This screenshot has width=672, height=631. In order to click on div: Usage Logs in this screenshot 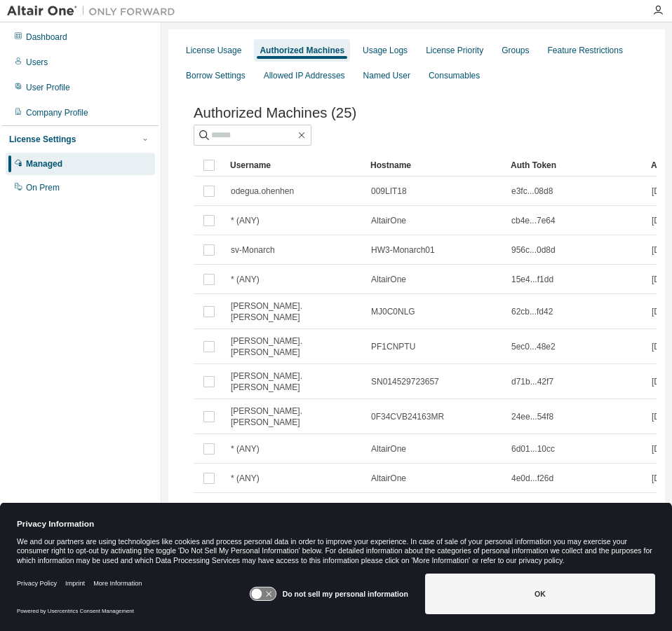, I will do `click(385, 51)`.